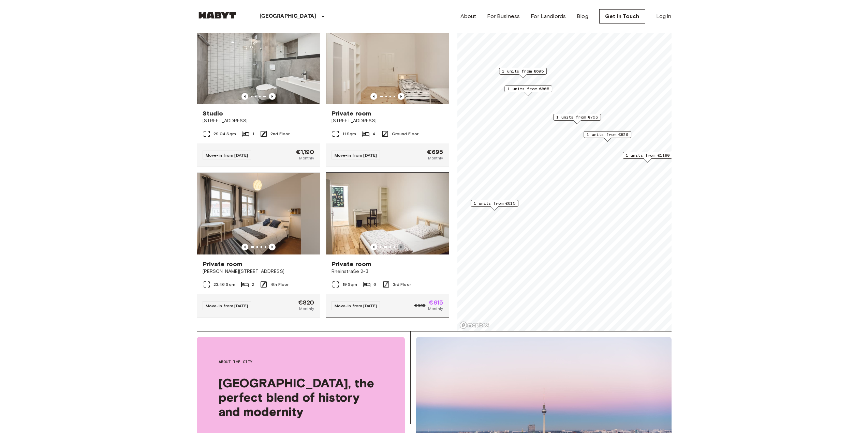 The image size is (868, 433). I want to click on span: 6, so click(375, 285).